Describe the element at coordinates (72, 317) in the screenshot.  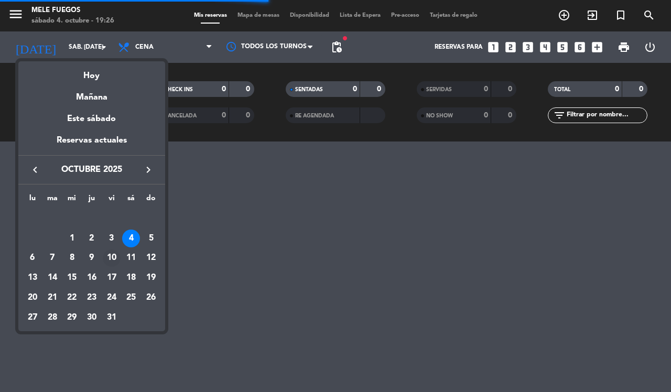
I see `td: 29 de octubre de 2025` at that location.